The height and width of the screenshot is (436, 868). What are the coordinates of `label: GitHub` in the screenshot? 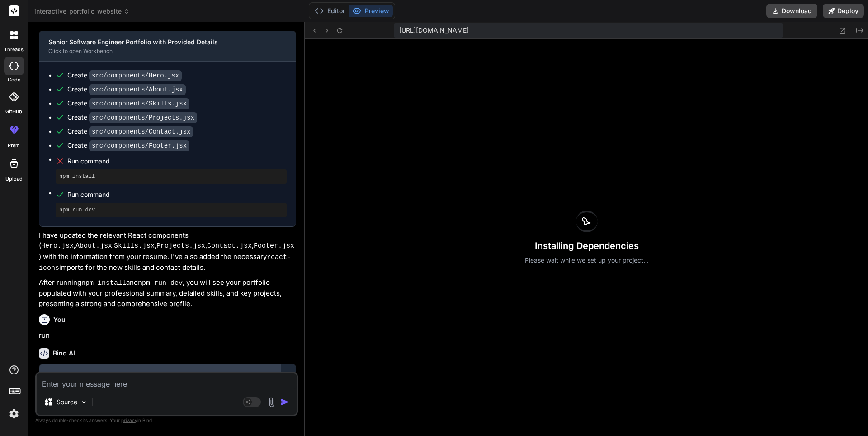 It's located at (13, 111).